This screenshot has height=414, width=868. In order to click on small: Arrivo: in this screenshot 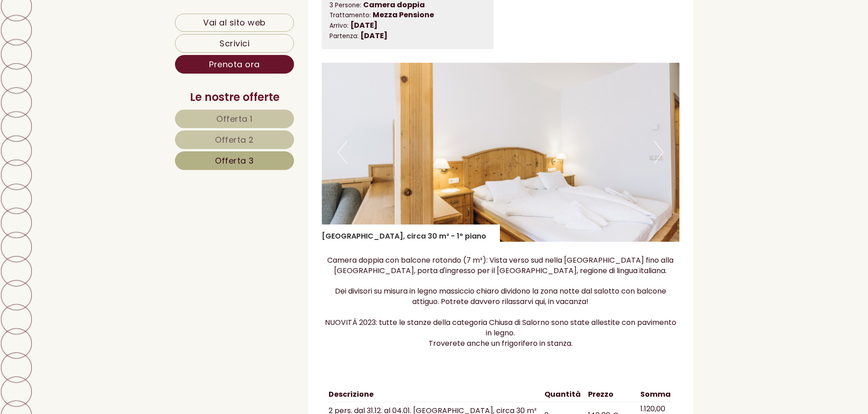, I will do `click(339, 25)`.